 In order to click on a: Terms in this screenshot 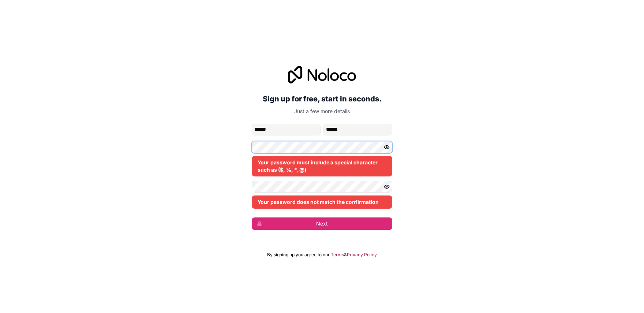, I will do `click(338, 254)`.